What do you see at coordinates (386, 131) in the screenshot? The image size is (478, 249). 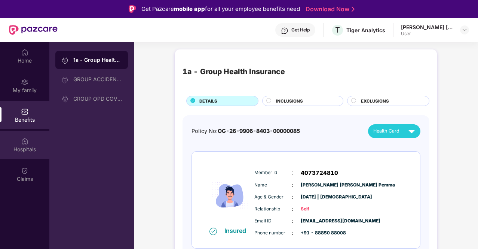 I see `span: Health Card` at bounding box center [386, 131].